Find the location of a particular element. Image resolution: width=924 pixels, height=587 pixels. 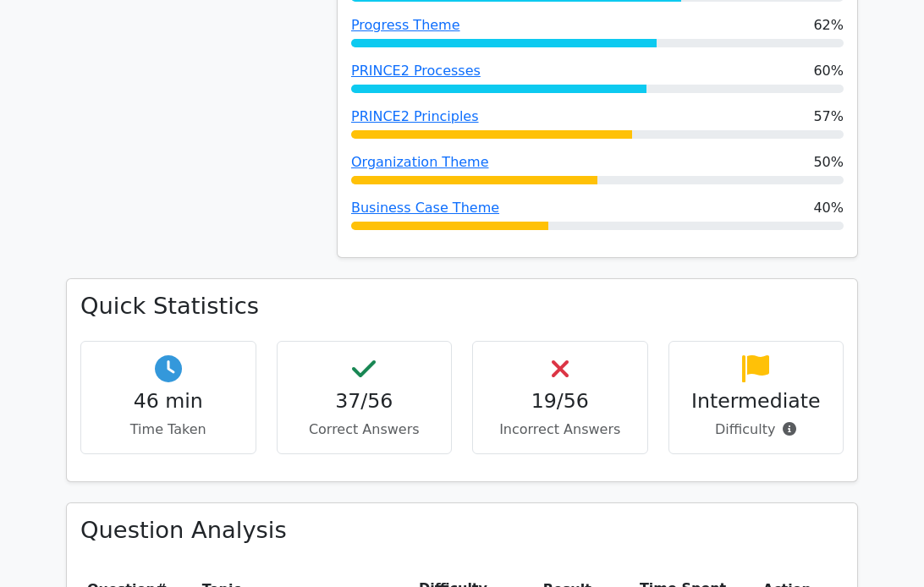

h4: 37/56 is located at coordinates (365, 400).